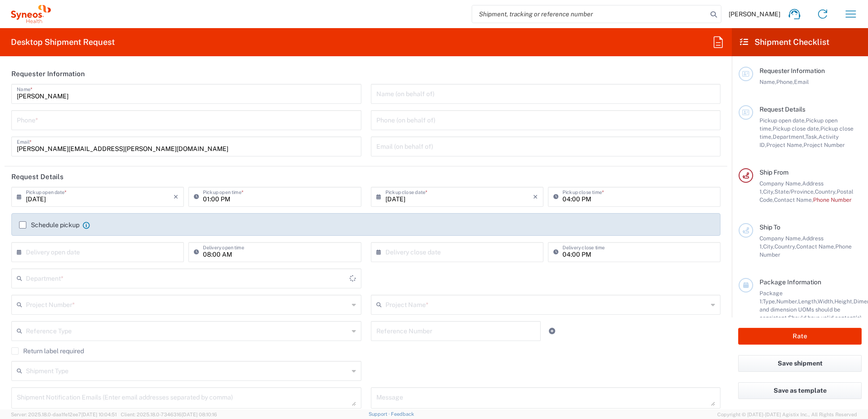 The height and width of the screenshot is (419, 868). I want to click on span: Task,, so click(811, 136).